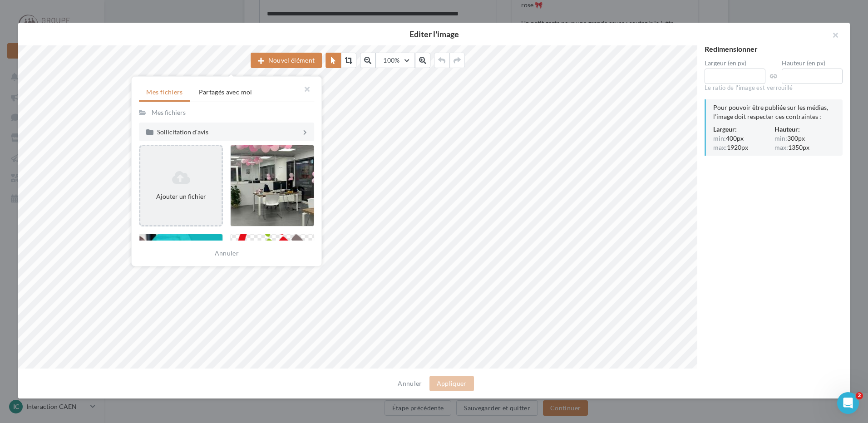 This screenshot has width=868, height=423. Describe the element at coordinates (744, 129) in the screenshot. I see `div: Largeur:` at that location.